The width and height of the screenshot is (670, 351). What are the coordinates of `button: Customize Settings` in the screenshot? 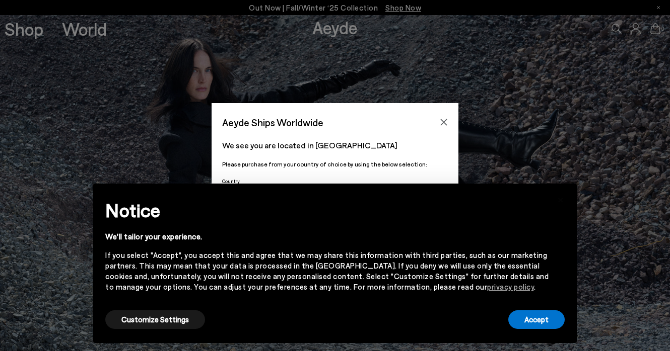 It's located at (155, 320).